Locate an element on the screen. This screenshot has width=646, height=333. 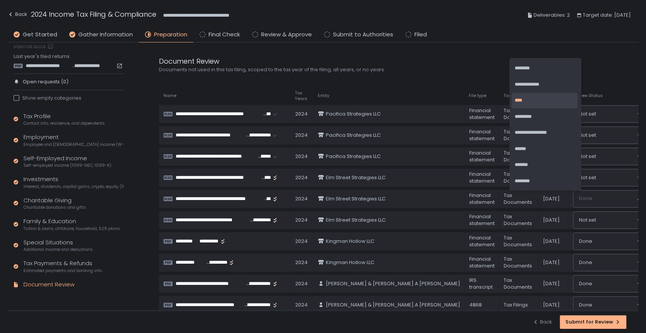
span: Additional income and deductions is located at coordinates (58, 249).